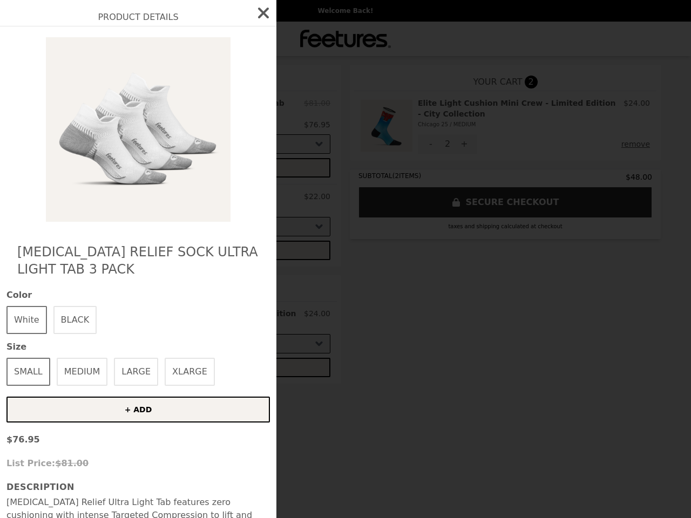 This screenshot has height=518, width=691. Describe the element at coordinates (28, 372) in the screenshot. I see `button: SMALL` at that location.